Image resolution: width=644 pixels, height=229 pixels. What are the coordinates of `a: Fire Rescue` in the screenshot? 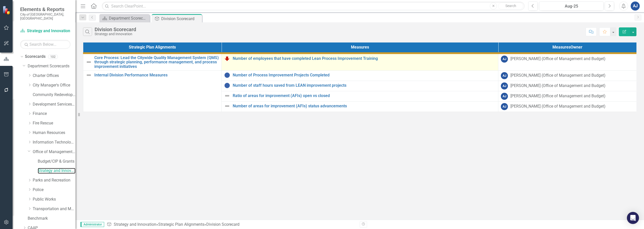 It's located at (54, 123).